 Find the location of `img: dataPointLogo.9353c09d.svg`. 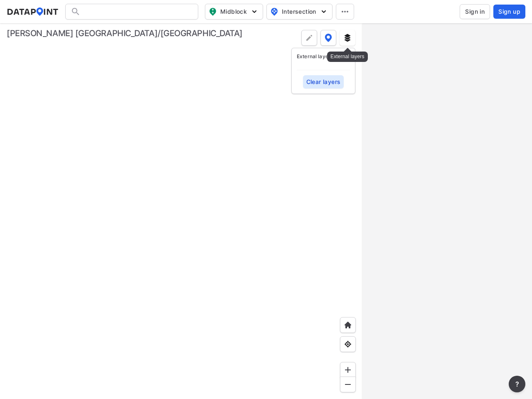

img: dataPointLogo.9353c09d.svg is located at coordinates (32, 11).